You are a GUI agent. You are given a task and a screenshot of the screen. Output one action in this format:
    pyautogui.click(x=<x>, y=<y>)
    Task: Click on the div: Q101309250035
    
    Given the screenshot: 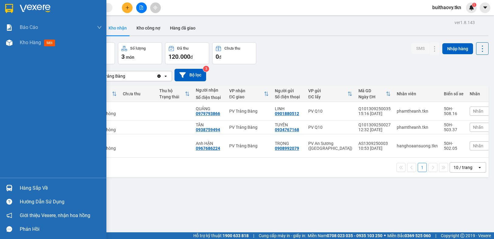 What is the action you would take?
    pyautogui.click(x=374, y=108)
    